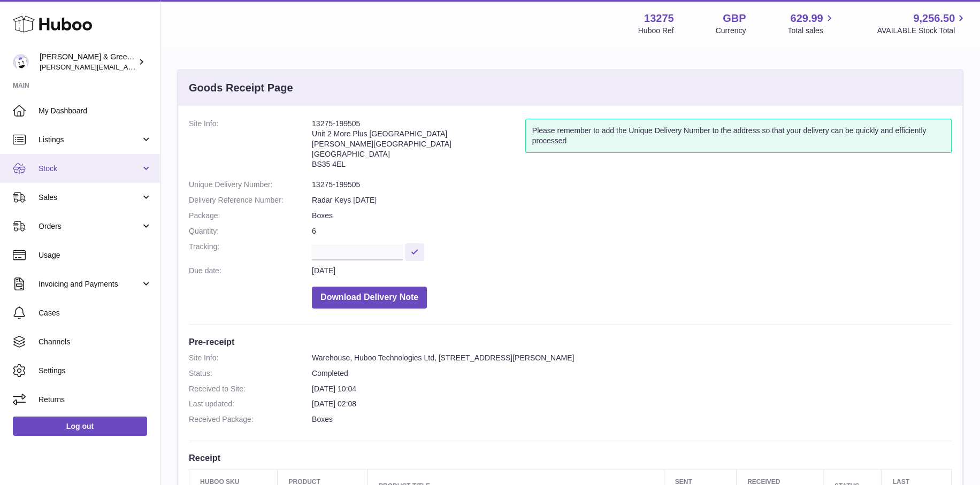 The image size is (980, 485). What do you see at coordinates (369, 297) in the screenshot?
I see `button: Download Delivery Note` at bounding box center [369, 297].